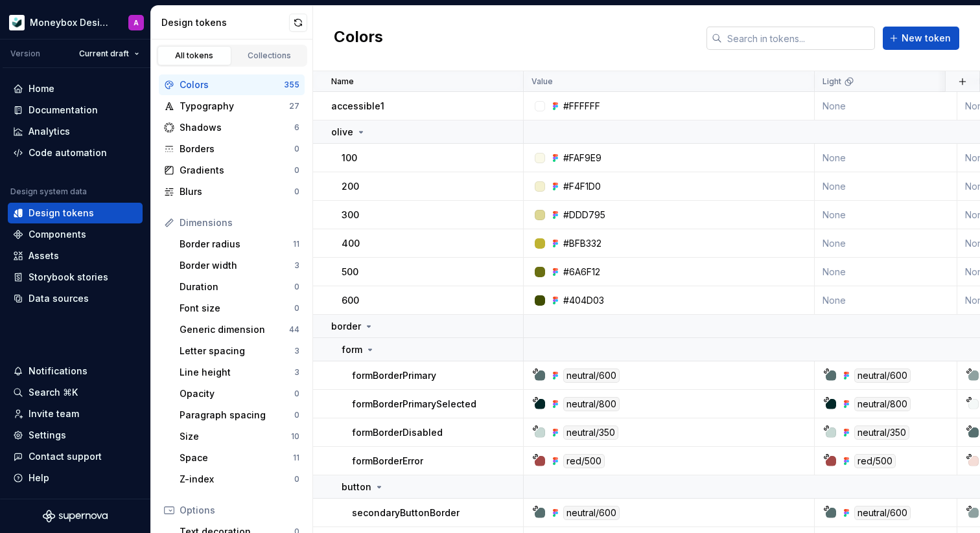 The image size is (980, 533). What do you see at coordinates (49, 192) in the screenshot?
I see `div: Design system data` at bounding box center [49, 192].